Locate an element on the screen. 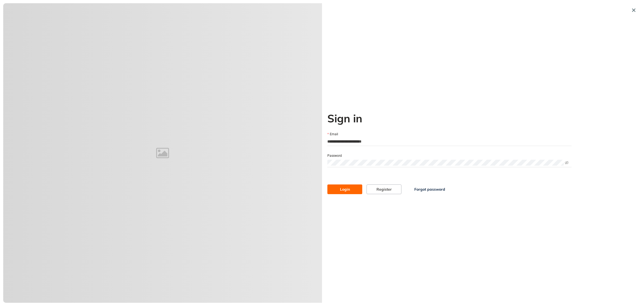 This screenshot has width=644, height=306. label: Password is located at coordinates (334, 156).